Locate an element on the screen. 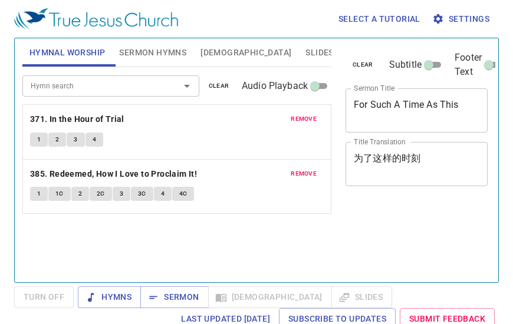 The width and height of the screenshot is (513, 324). span: Hymnal Worship is located at coordinates (67, 53).